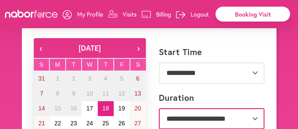 The width and height of the screenshot is (298, 129). I want to click on abbr: September 13, 2025, so click(138, 93).